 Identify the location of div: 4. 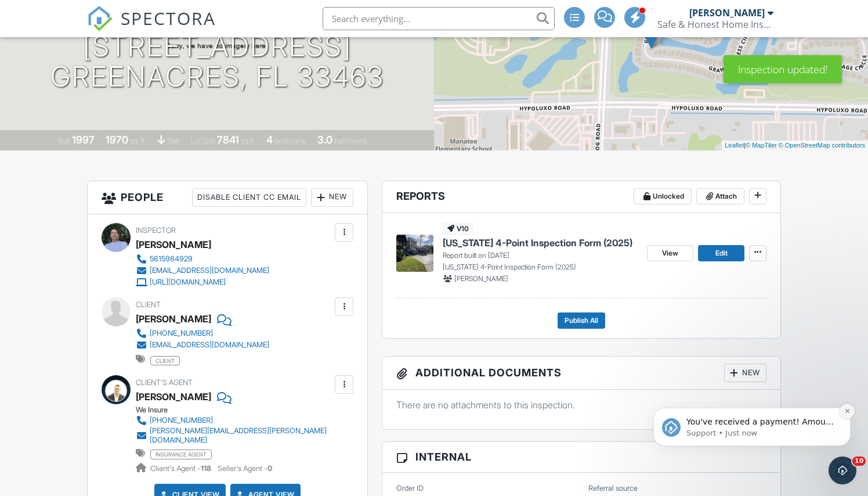
(269, 139).